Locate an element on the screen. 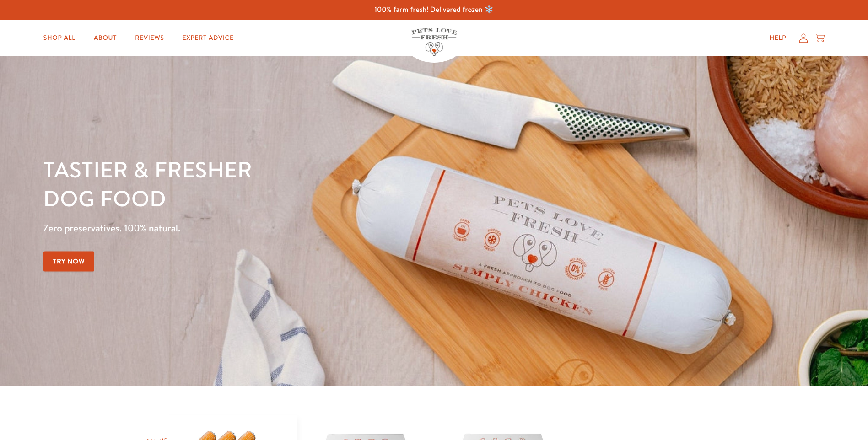  img: Pets Love Fresh is located at coordinates (434, 42).